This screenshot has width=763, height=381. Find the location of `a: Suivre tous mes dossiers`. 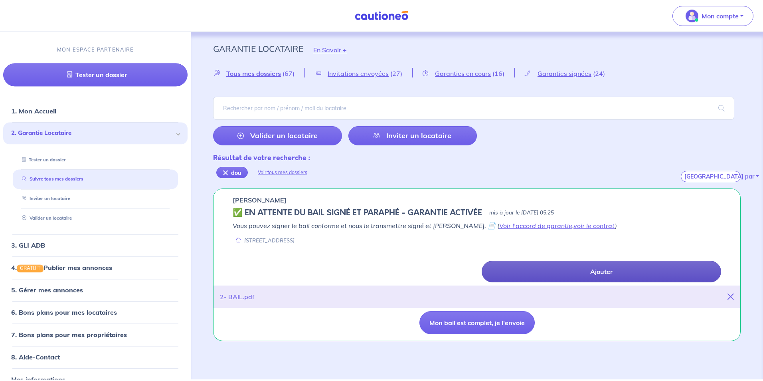

a: Suivre tous mes dossiers is located at coordinates (51, 179).